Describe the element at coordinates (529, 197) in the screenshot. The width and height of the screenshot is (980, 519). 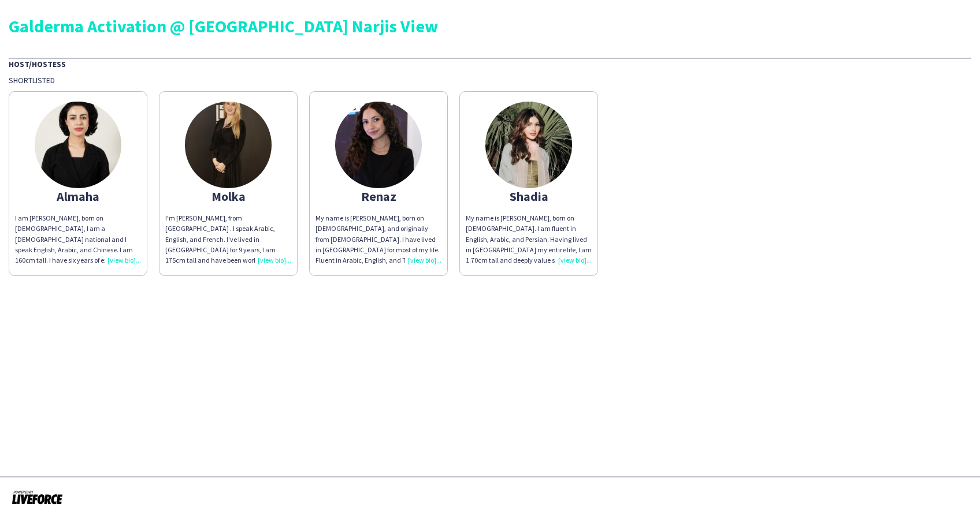
I see `div: Shadia` at that location.